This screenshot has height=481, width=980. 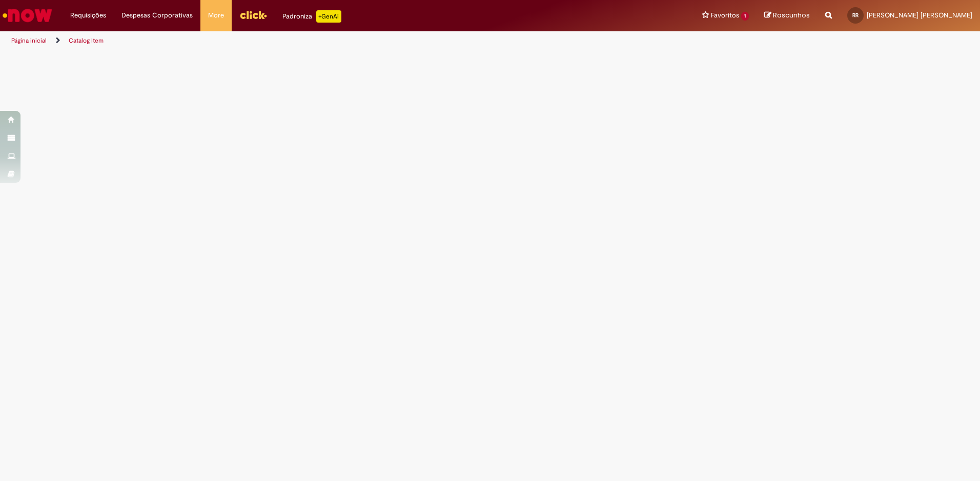 What do you see at coordinates (745, 16) in the screenshot?
I see `span: 1` at bounding box center [745, 16].